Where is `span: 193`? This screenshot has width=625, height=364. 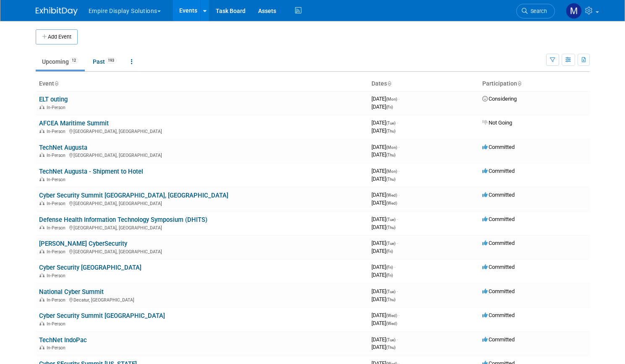
span: 193 is located at coordinates (111, 60).